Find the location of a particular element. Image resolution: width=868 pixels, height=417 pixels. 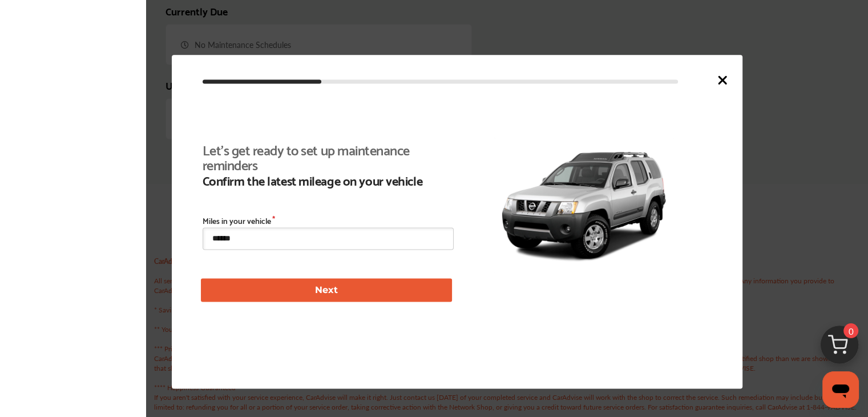

b: Let's get ready to set up maintenance reminders is located at coordinates (324, 157).